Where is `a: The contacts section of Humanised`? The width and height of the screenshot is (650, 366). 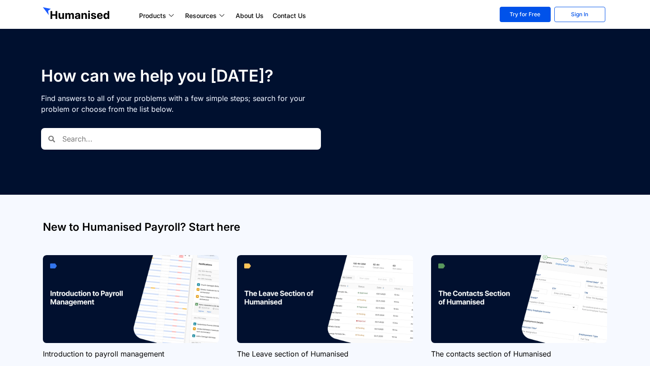 a: The contacts section of Humanised is located at coordinates (491, 354).